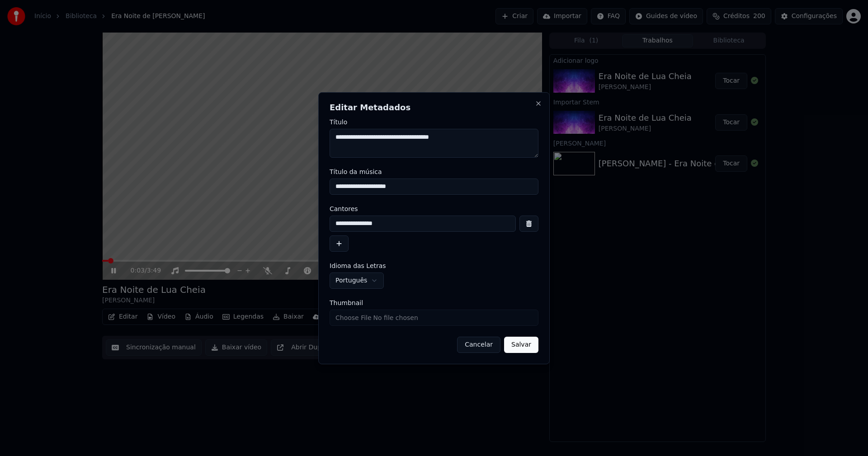 The height and width of the screenshot is (456, 868). Describe the element at coordinates (434, 171) in the screenshot. I see `label: Título da música` at that location.